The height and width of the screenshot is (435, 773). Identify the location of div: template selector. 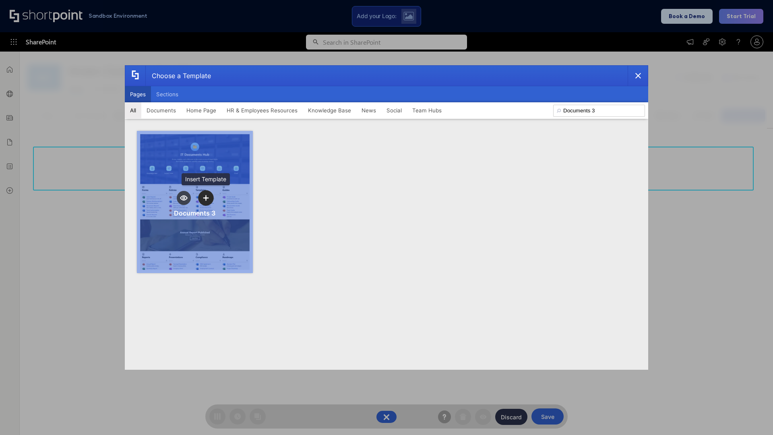
(387, 218).